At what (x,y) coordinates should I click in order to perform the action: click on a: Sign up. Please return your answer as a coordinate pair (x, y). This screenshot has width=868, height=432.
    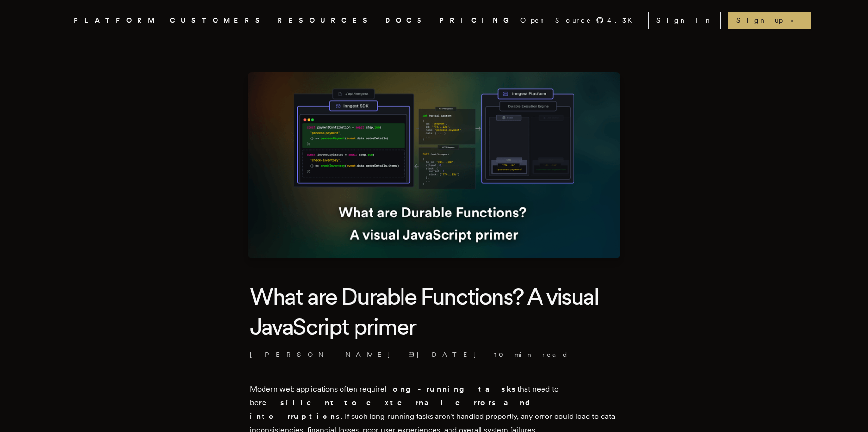
    Looking at the image, I should click on (770, 21).